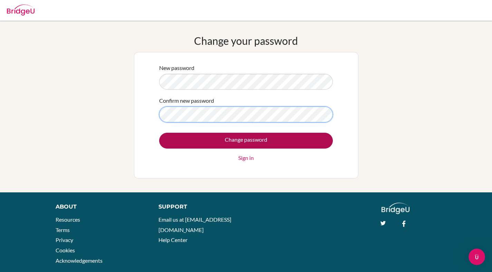  What do you see at coordinates (68, 220) in the screenshot?
I see `a: Resources` at bounding box center [68, 220].